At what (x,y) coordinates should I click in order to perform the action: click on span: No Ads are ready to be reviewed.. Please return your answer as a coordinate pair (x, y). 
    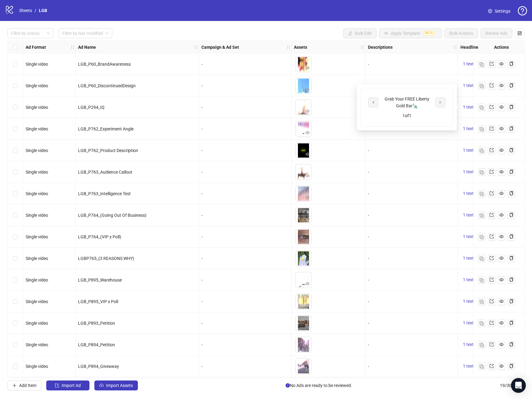
    Looking at the image, I should click on (319, 385).